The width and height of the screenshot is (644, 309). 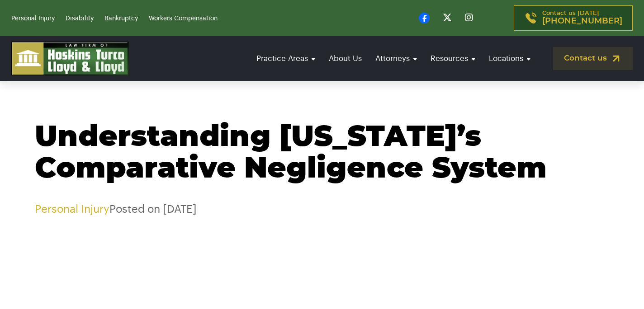 What do you see at coordinates (593, 58) in the screenshot?
I see `a: Contact us` at bounding box center [593, 58].